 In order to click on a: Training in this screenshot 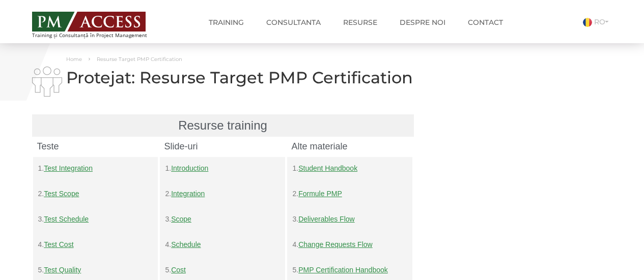, I will do `click(226, 22)`.